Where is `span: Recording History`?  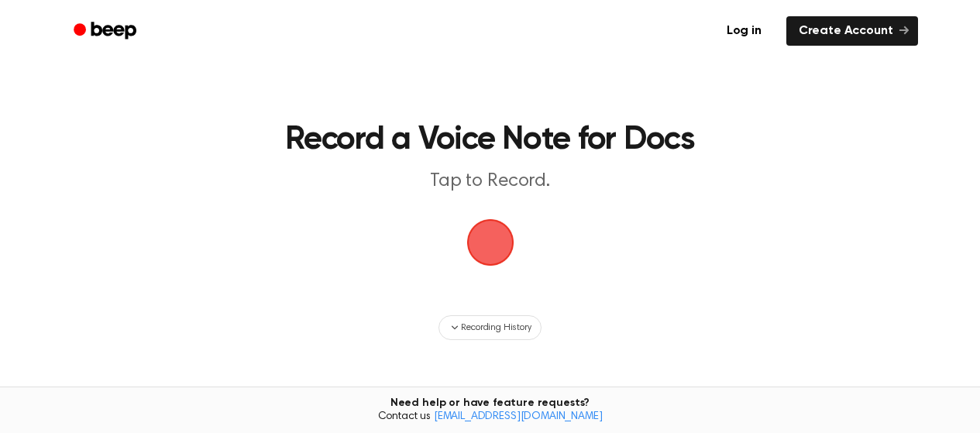 span: Recording History is located at coordinates (496, 327).